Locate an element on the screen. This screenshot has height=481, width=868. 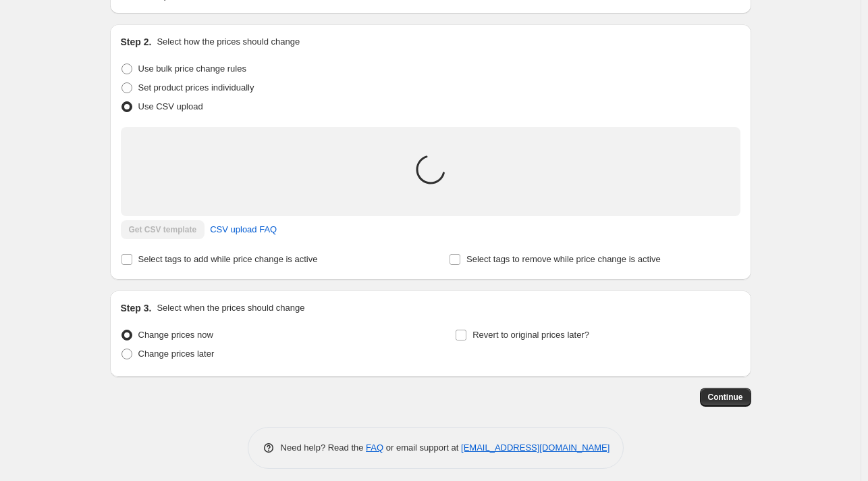
h2: Step 3. is located at coordinates (136, 308).